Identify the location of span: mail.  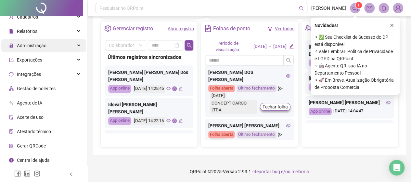
(369, 8).